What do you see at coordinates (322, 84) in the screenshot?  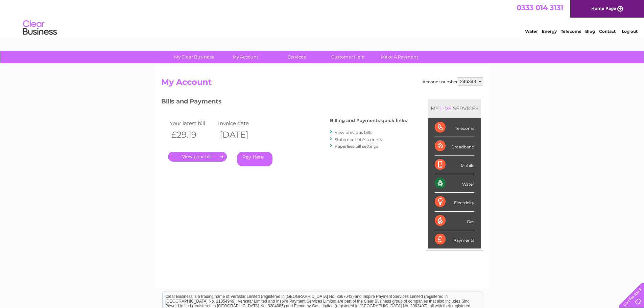 I see `h2: My Account` at bounding box center [322, 84].